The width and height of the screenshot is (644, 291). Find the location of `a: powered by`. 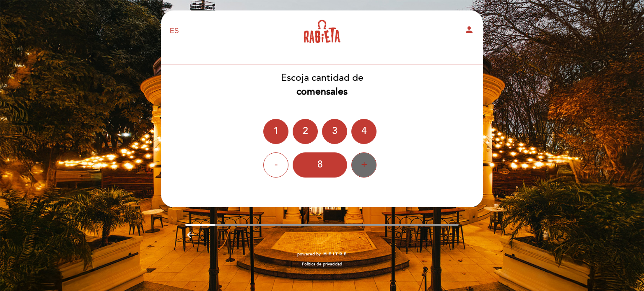

a: powered by is located at coordinates (322, 254).